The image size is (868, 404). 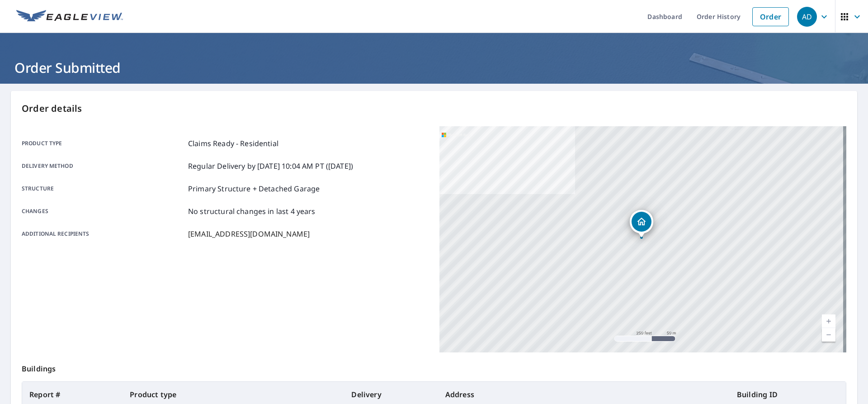 What do you see at coordinates (103, 144) in the screenshot?
I see `p: Product type` at bounding box center [103, 144].